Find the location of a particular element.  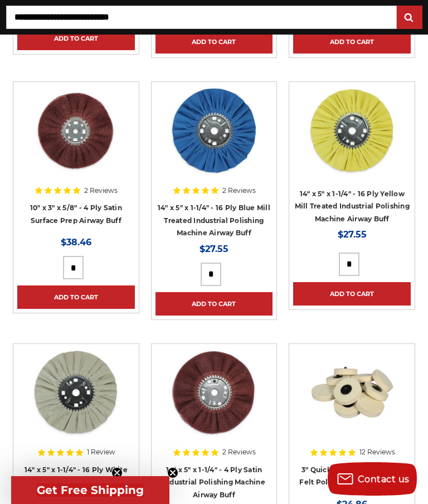

button: Contact us is located at coordinates (373, 479).